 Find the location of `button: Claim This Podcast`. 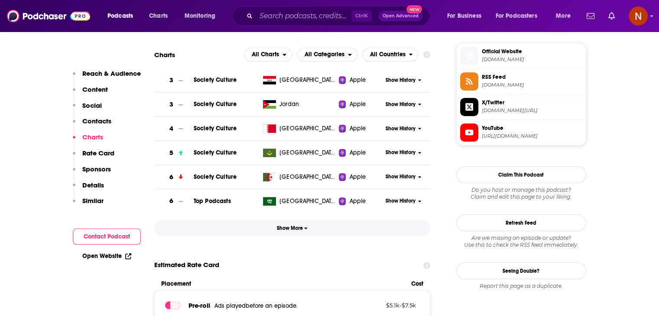

button: Claim This Podcast is located at coordinates (521, 175).